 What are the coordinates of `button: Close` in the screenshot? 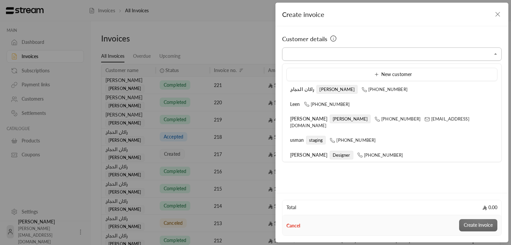 It's located at (495, 54).